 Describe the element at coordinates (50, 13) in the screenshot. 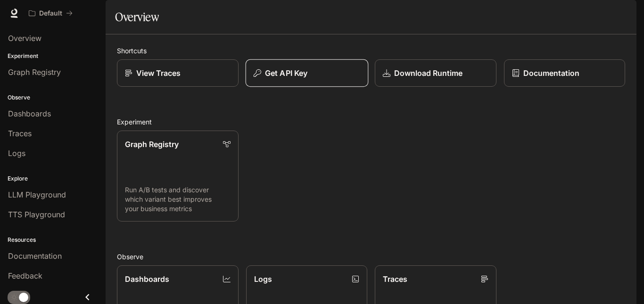

I see `button: All workspaces` at that location.